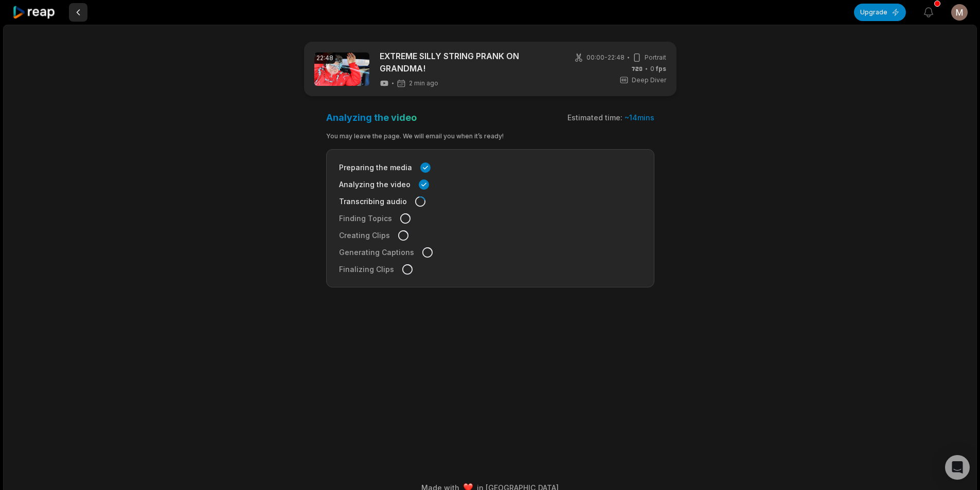  Describe the element at coordinates (365, 218) in the screenshot. I see `span: Finding Topics` at that location.